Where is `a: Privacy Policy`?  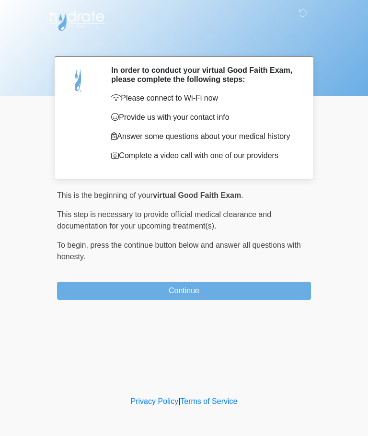 a: Privacy Policy is located at coordinates (155, 401).